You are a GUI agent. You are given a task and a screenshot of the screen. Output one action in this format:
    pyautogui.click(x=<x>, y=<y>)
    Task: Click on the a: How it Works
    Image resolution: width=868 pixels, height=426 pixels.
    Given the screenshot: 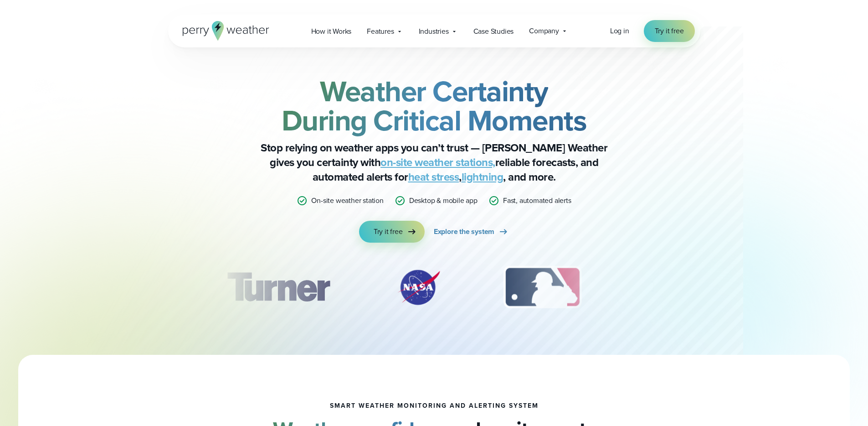 What is the action you would take?
    pyautogui.click(x=331, y=31)
    